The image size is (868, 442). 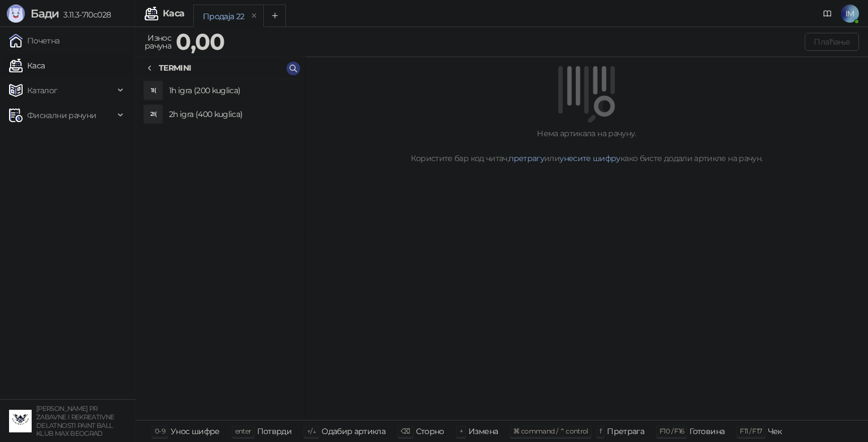 What do you see at coordinates (430, 431) in the screenshot?
I see `div: Сторно` at bounding box center [430, 431].